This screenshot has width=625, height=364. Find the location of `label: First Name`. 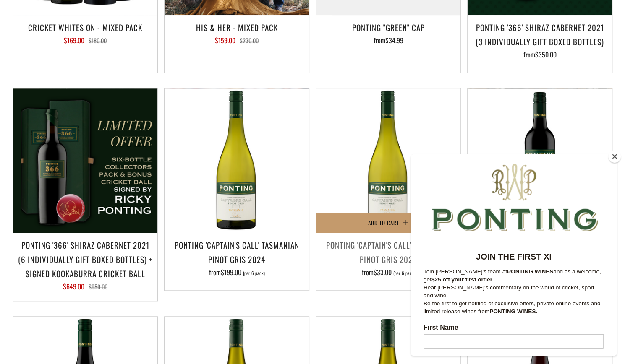

label: First Name is located at coordinates (103, 175).